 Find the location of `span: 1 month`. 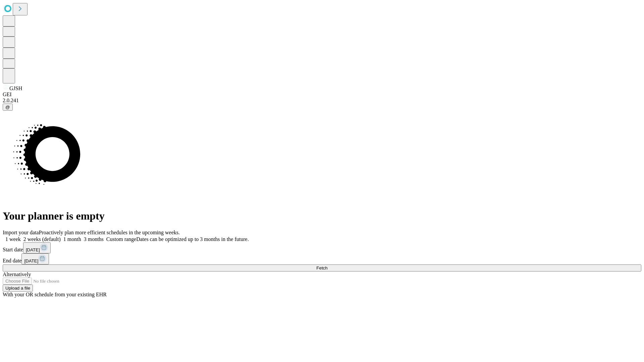

span: 1 month is located at coordinates (72, 239).